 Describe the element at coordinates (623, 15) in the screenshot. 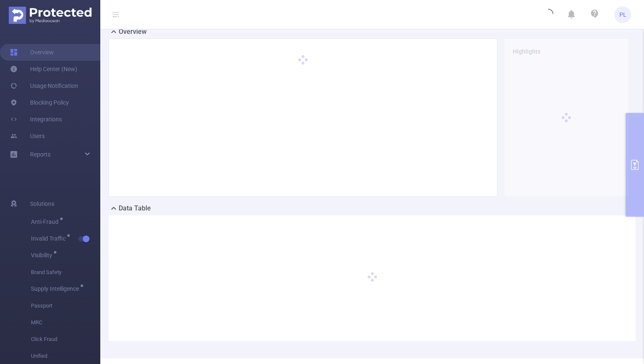

I see `span: PL` at that location.